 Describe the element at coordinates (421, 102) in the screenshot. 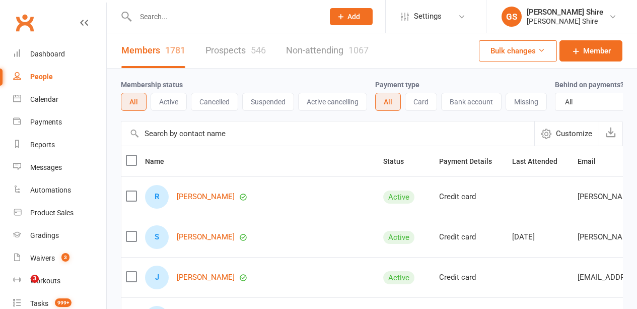

I see `button: Card` at that location.